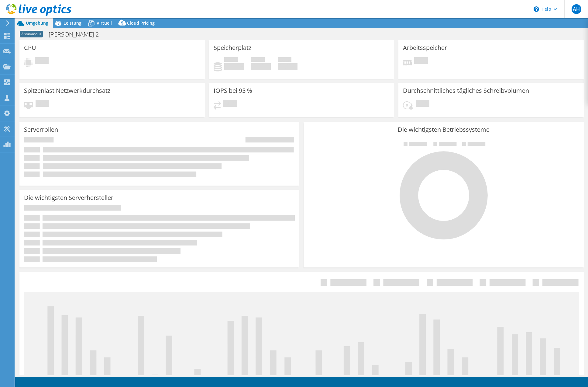 This screenshot has width=588, height=387. What do you see at coordinates (233, 90) in the screenshot?
I see `h3: IOPS bei 95 %` at bounding box center [233, 90].